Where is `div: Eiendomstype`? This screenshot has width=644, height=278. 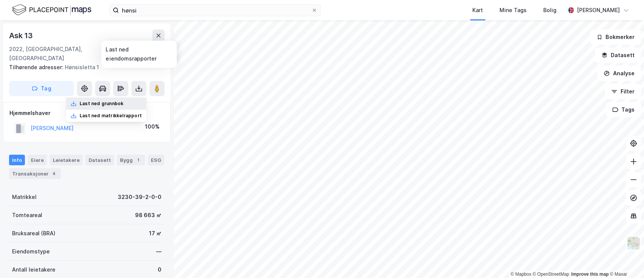 div: Eiendomstype is located at coordinates (31, 251).